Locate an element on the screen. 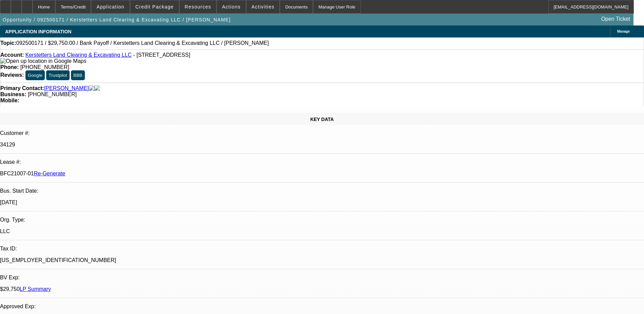 This screenshot has width=644, height=314. button: BBB is located at coordinates (78, 75).